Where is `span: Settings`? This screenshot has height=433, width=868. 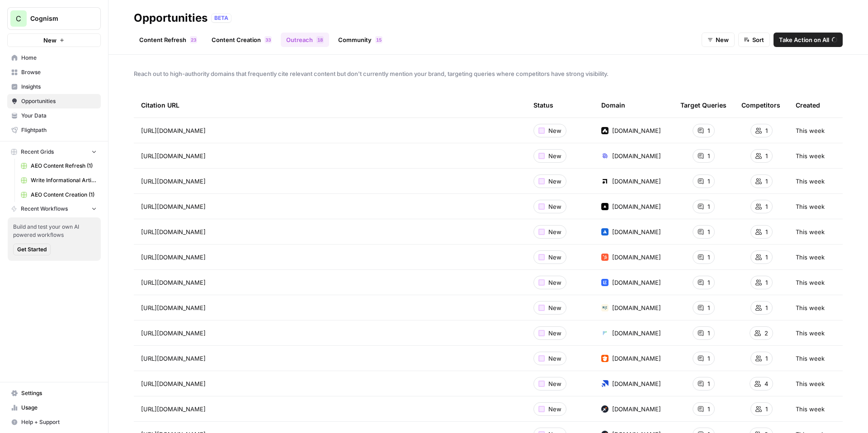
span: Settings is located at coordinates (59, 393).